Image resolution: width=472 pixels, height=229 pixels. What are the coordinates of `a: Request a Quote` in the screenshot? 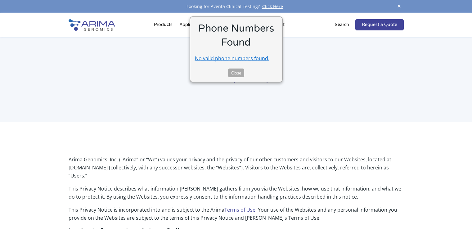 It's located at (380, 25).